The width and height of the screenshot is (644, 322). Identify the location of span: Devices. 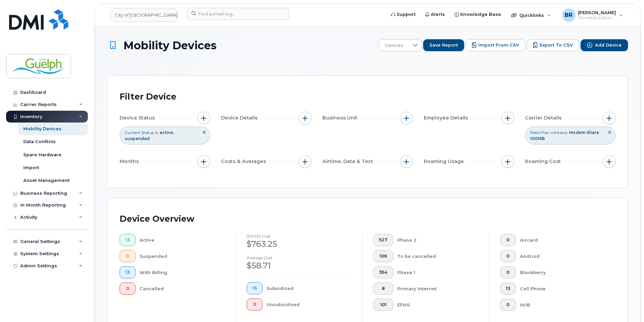
(394, 46).